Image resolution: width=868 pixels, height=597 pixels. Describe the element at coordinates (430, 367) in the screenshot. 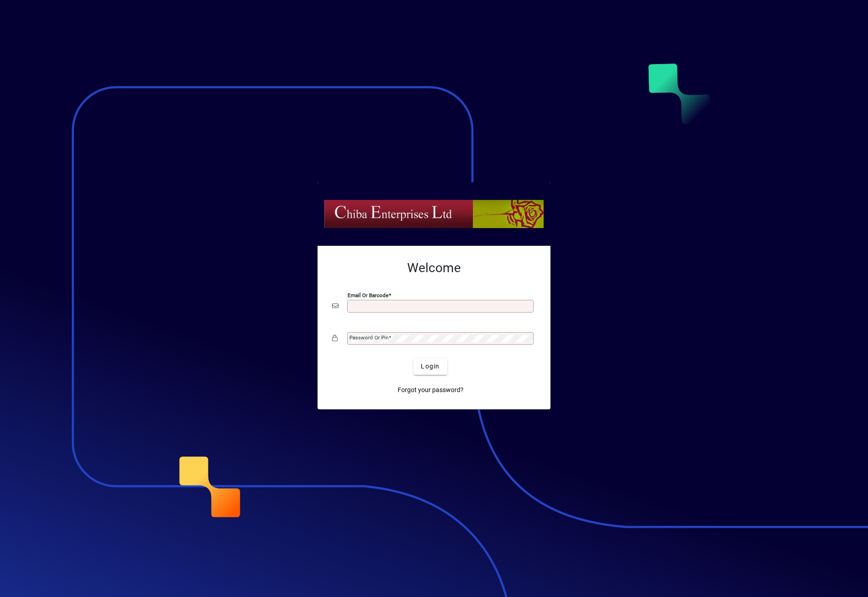

I see `span: Login` at that location.